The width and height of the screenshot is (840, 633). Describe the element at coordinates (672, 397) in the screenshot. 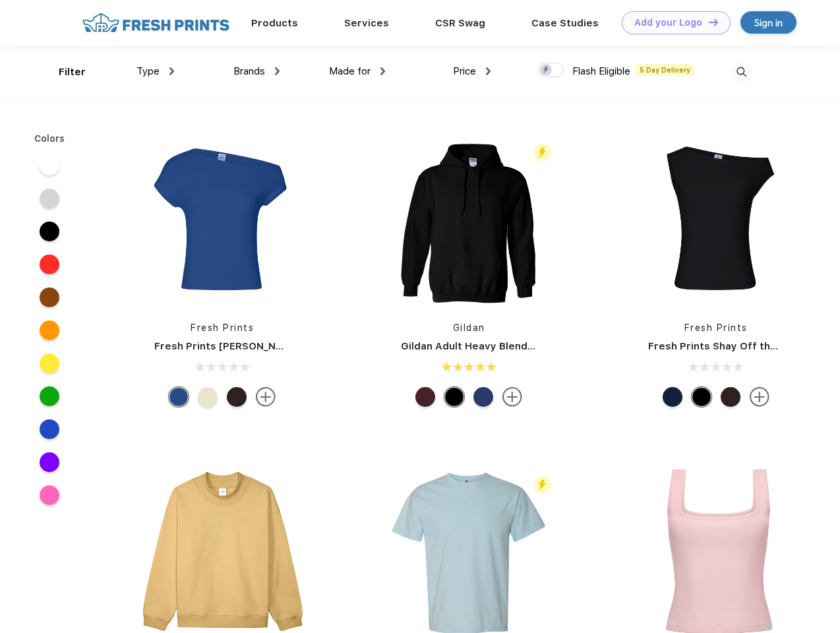

I see `div: Navy` at that location.